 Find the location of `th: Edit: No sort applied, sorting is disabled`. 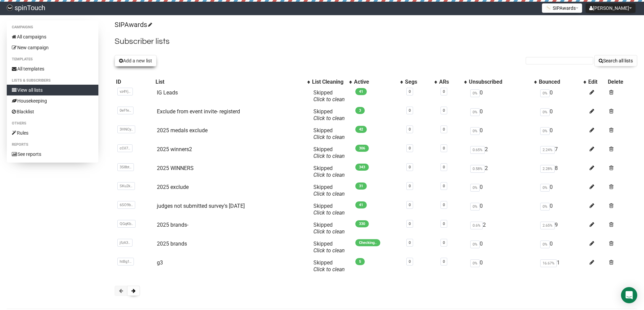

th: Edit: No sort applied, sorting is disabled is located at coordinates (596, 82).